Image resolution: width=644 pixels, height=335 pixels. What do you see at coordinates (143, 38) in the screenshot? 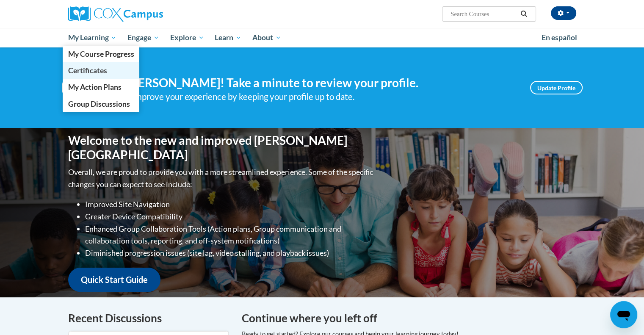
I see `a: Engage` at bounding box center [143, 38].